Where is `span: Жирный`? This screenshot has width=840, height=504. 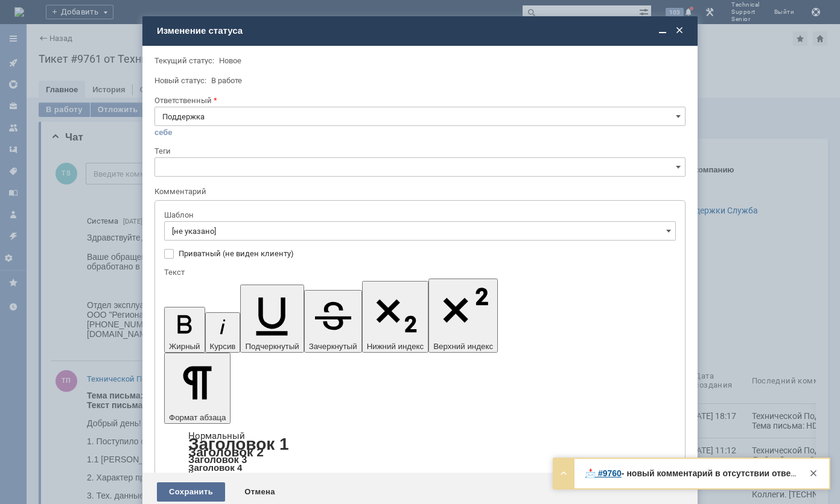
span: Жирный is located at coordinates (185, 346).